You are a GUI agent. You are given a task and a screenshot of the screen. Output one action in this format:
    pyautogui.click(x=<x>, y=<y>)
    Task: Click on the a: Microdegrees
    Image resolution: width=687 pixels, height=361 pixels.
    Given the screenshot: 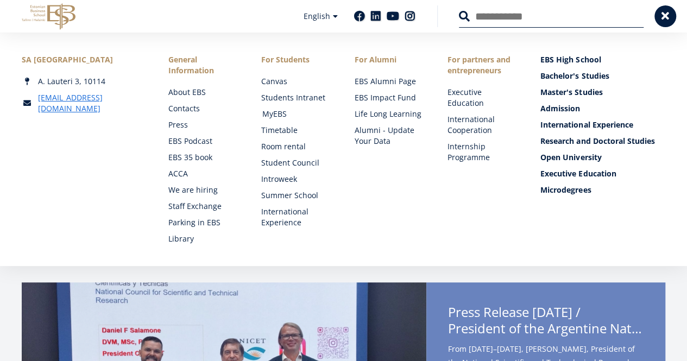 What is the action you would take?
    pyautogui.click(x=603, y=190)
    